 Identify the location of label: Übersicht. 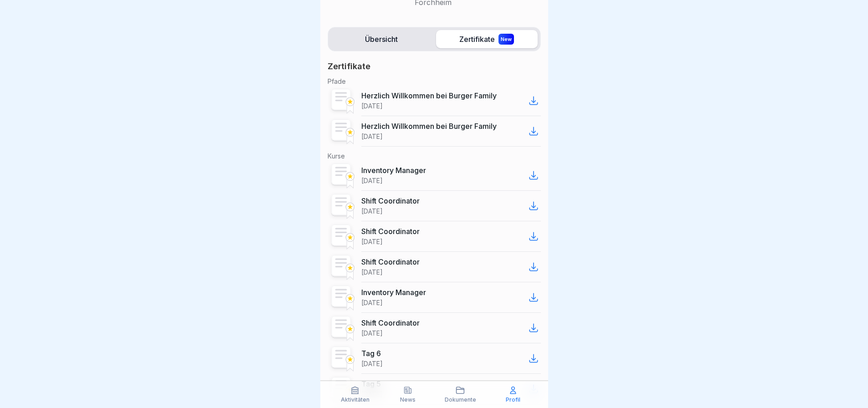
(381, 39).